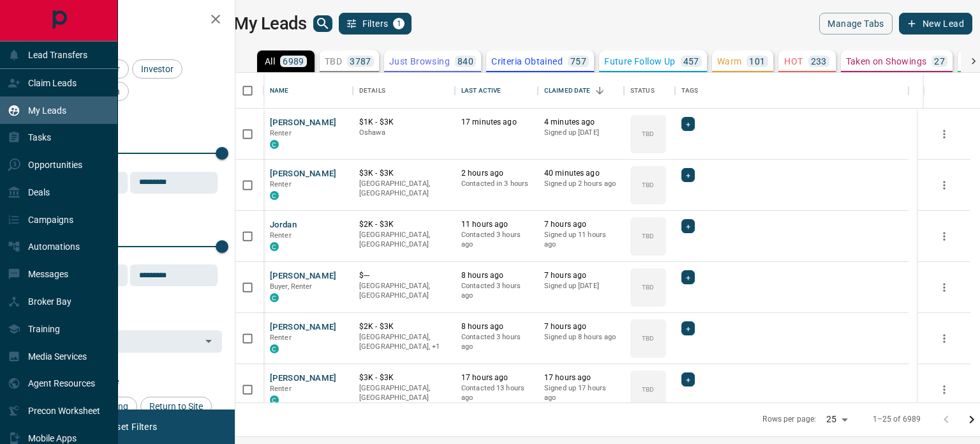  I want to click on p: 4 minutes ago, so click(581, 122).